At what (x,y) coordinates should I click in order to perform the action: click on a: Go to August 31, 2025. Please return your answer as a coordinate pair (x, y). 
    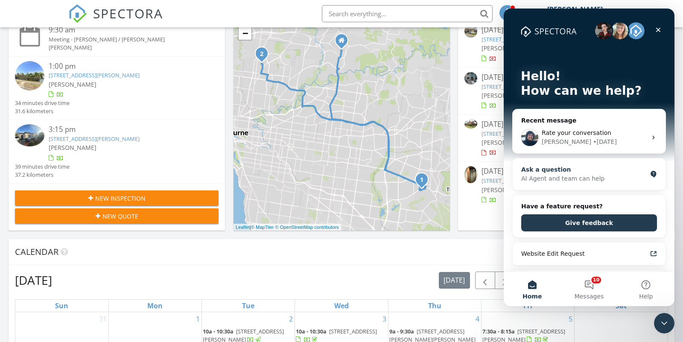
    Looking at the image, I should click on (103, 319).